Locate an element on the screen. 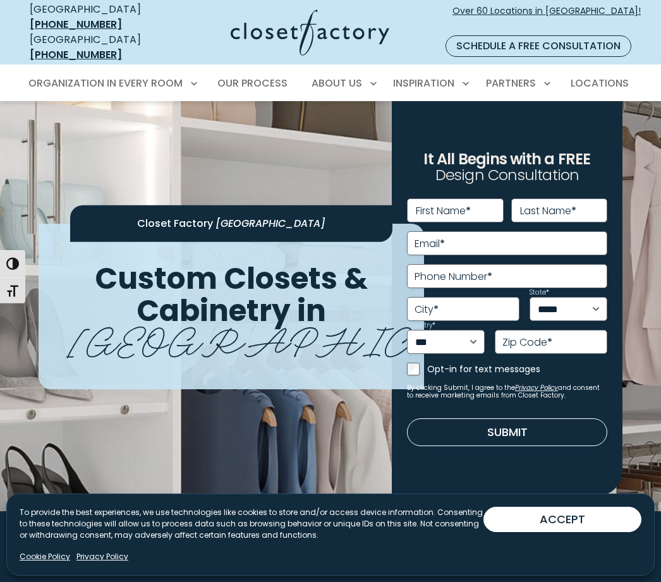  span: Locations is located at coordinates (600, 83).